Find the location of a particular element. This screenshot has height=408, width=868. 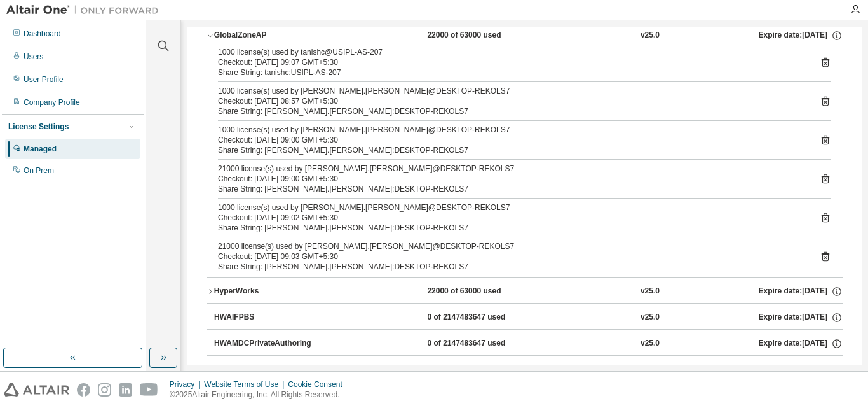

div: User Profile is located at coordinates (43, 79).